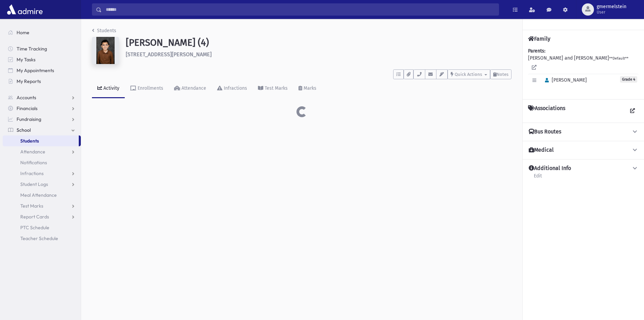  Describe the element at coordinates (26, 60) in the screenshot. I see `span: My Tasks` at that location.